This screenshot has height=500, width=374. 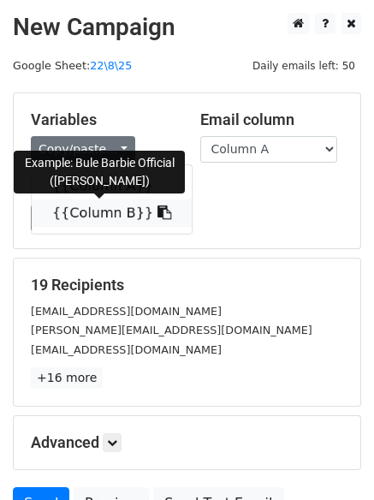 I want to click on span: Daily emails left: 50, so click(x=304, y=66).